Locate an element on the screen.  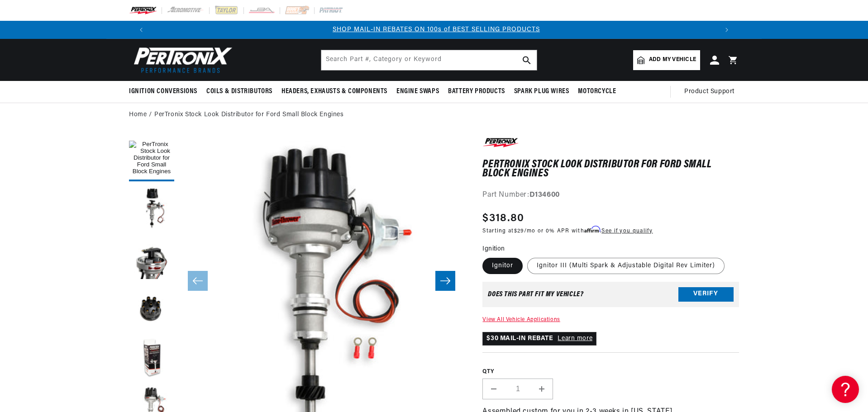
button: Load image 5 in gallery view is located at coordinates (151, 358).